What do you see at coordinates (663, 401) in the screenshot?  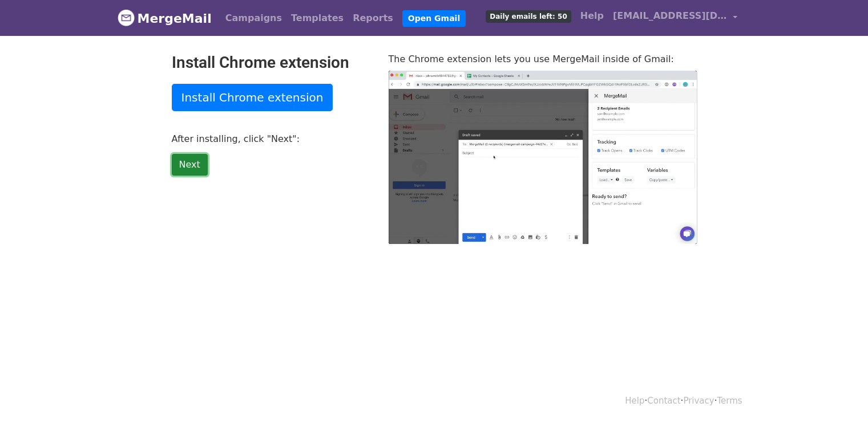 I see `a: Contact` at bounding box center [663, 401].